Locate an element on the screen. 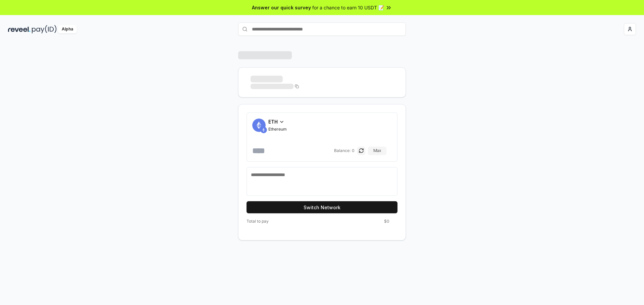 This screenshot has width=644, height=305. span: Total to pay is located at coordinates (258, 221).